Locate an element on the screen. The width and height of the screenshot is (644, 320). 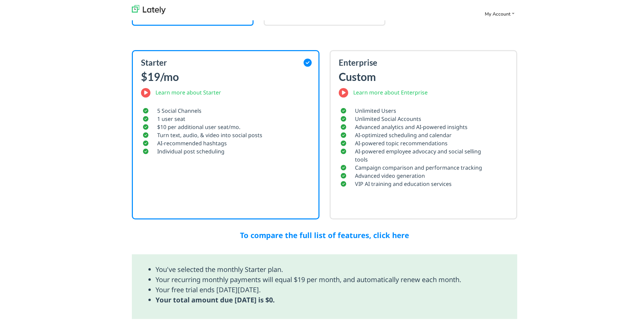
small: Advanced analytics and AI-powered insights is located at coordinates (411, 126).